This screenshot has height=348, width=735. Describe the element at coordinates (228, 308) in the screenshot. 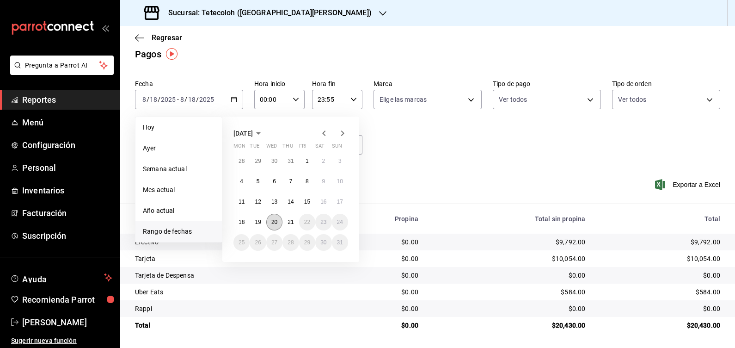

I see `div: Rappi` at that location.